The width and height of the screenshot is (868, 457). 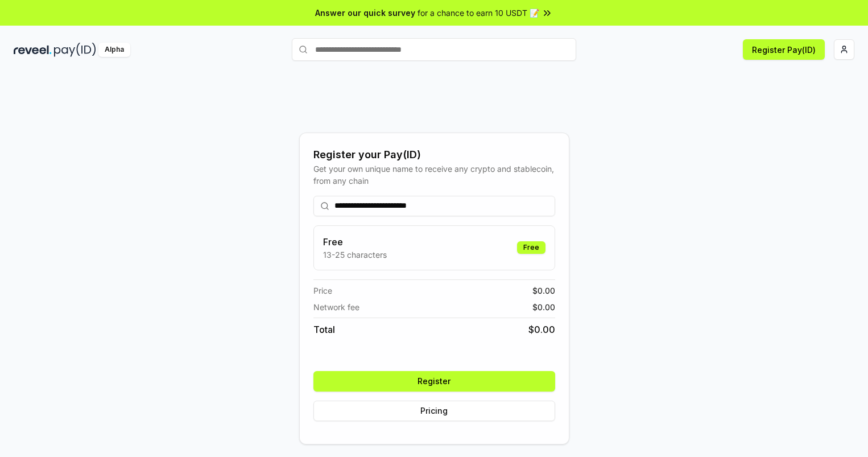 What do you see at coordinates (115, 50) in the screenshot?
I see `div: Alpha` at bounding box center [115, 50].